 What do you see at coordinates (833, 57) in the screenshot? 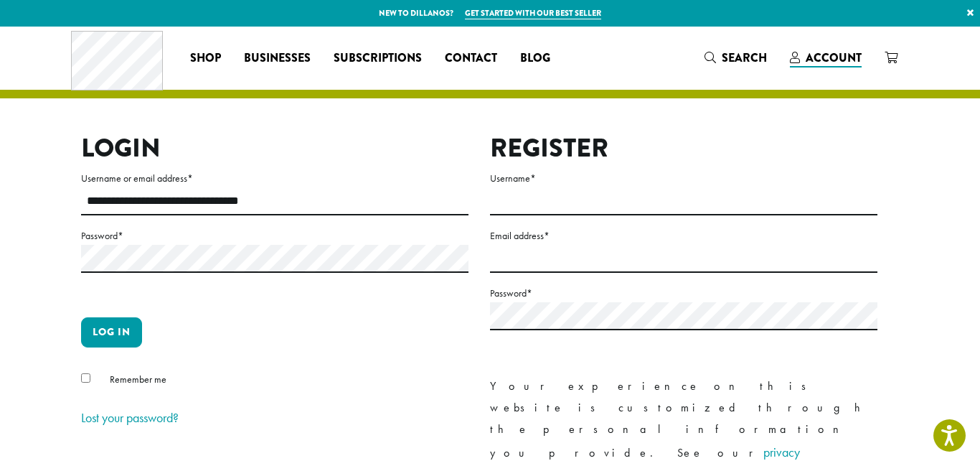
I see `span: Account` at bounding box center [833, 57].